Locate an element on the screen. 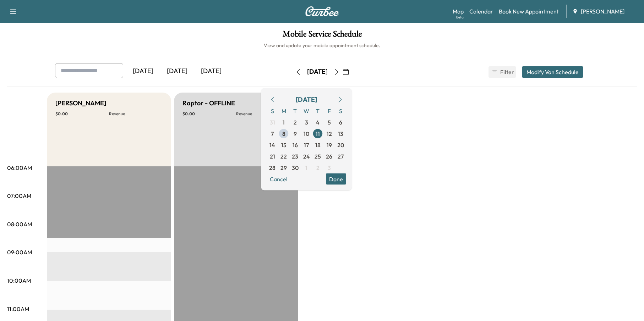  span: 8 is located at coordinates (284, 133).